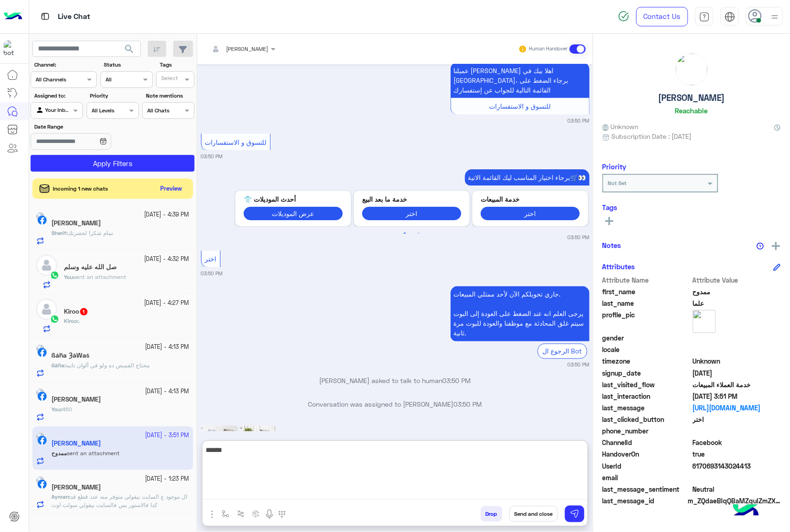  I want to click on span: Attribute Value, so click(736, 280).